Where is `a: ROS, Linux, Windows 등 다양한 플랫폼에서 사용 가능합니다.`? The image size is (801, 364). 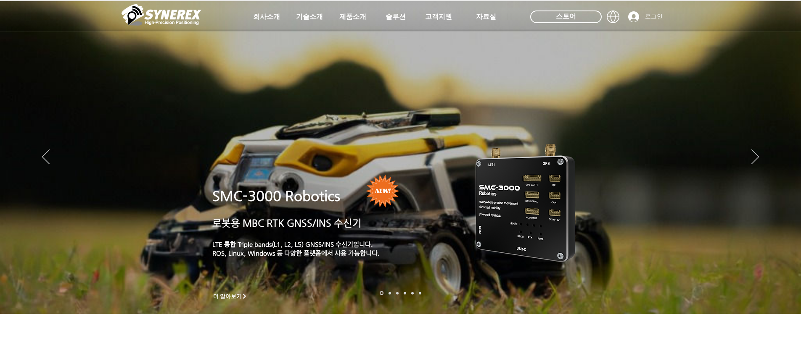 a: ROS, Linux, Windows 등 다양한 플랫폼에서 사용 가능합니다. is located at coordinates (296, 253).